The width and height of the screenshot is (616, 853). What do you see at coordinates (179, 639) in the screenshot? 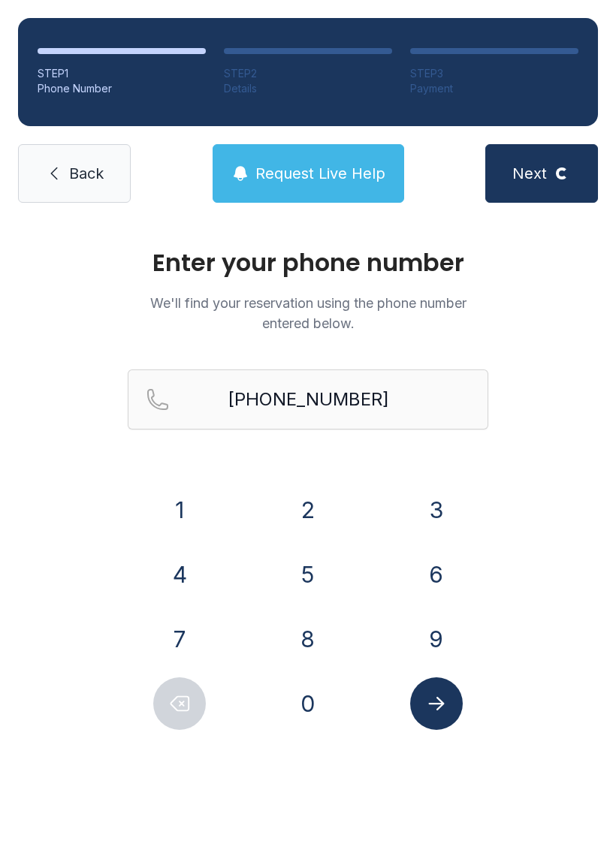
I see `button: 7` at bounding box center [179, 639].